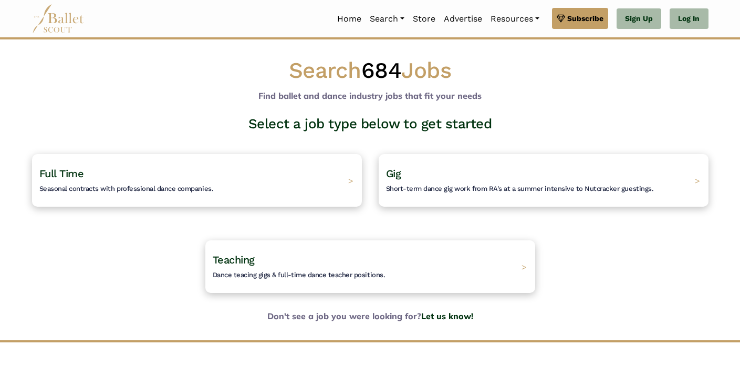  What do you see at coordinates (544, 180) in the screenshot?
I see `a: GigShort-term dance gig work from RA's at a summer intensive to Nutcracker guestings. >` at bounding box center [544, 180].